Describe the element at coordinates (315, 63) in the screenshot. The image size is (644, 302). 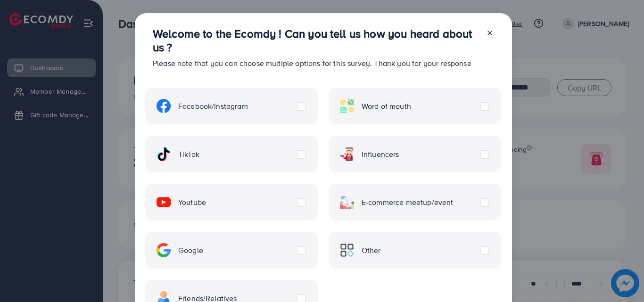
I see `p: Please note that you can choose multiple options for this survey. Thank you for your response` at that location.